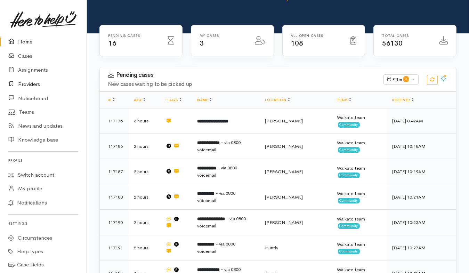 This screenshot has width=469, height=273. Describe the element at coordinates (297, 43) in the screenshot. I see `span: 108` at that location.